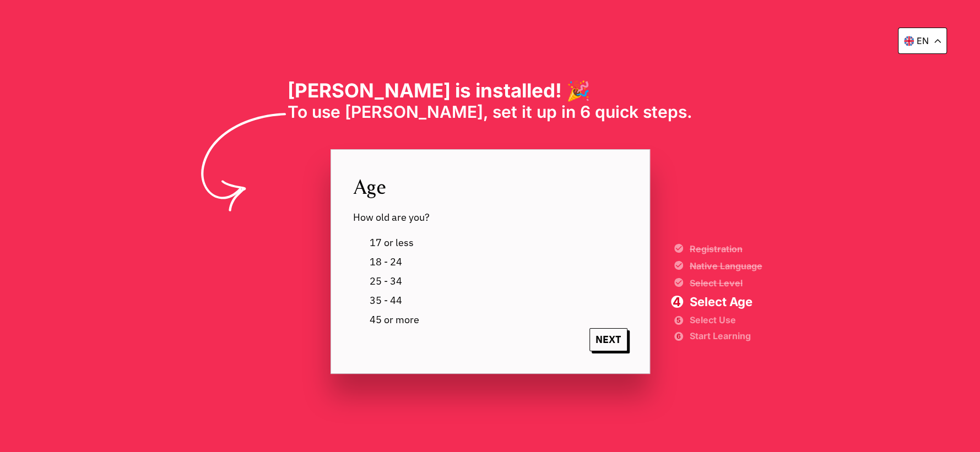 The height and width of the screenshot is (452, 980). I want to click on span: 35 - 44, so click(385, 300).